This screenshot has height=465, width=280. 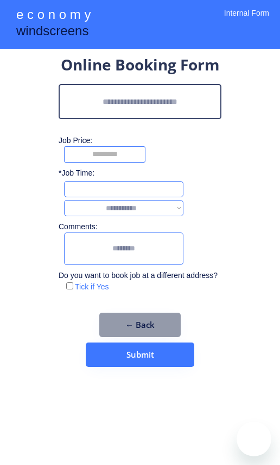 What do you see at coordinates (140, 66) in the screenshot?
I see `div: Online Booking Form` at bounding box center [140, 66].